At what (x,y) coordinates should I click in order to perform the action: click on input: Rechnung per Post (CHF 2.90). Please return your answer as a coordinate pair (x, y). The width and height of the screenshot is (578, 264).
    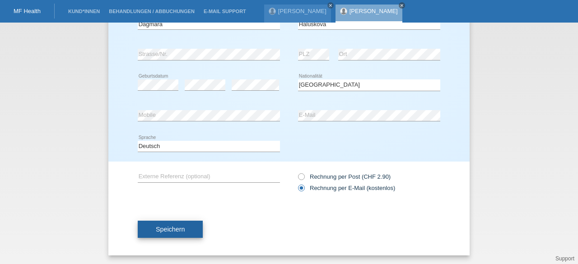
    Looking at the image, I should click on (301, 179).